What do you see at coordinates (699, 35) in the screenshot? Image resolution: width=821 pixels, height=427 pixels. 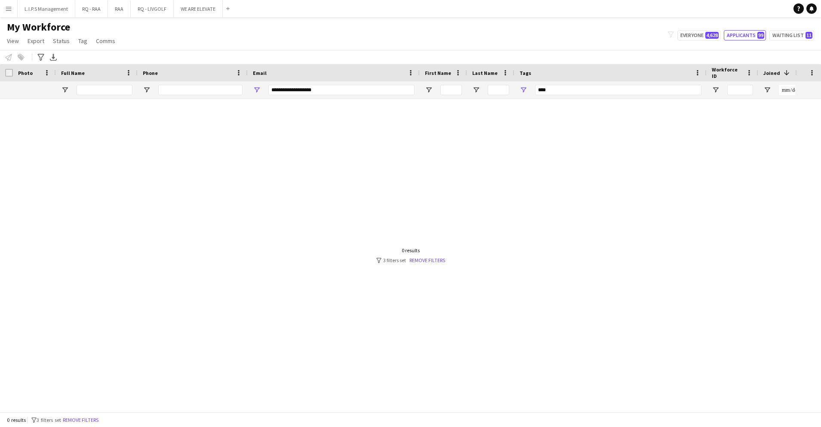 I see `button: Everyone4,628` at bounding box center [699, 35].